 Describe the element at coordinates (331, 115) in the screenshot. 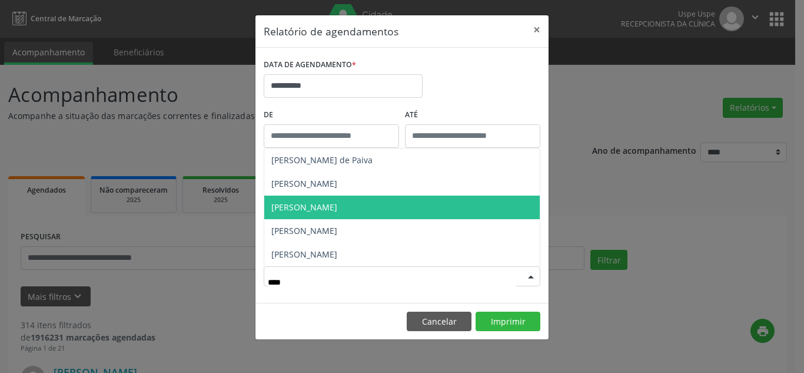

I see `label: De` at that location.